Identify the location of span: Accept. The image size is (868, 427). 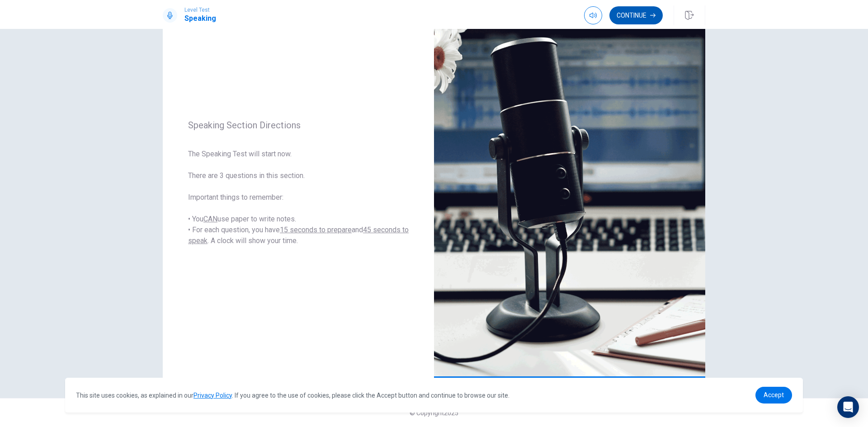
(773, 395).